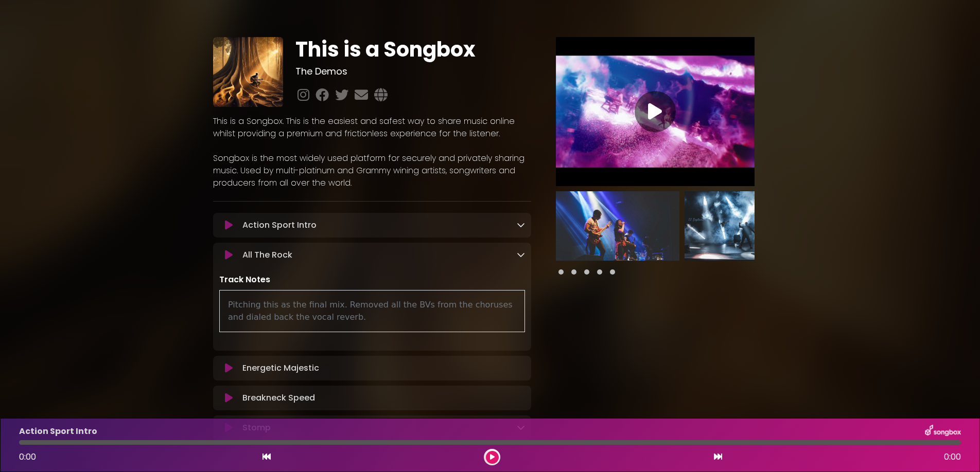 The width and height of the screenshot is (980, 472). What do you see at coordinates (280, 368) in the screenshot?
I see `p: Energetic Majestic` at bounding box center [280, 368].